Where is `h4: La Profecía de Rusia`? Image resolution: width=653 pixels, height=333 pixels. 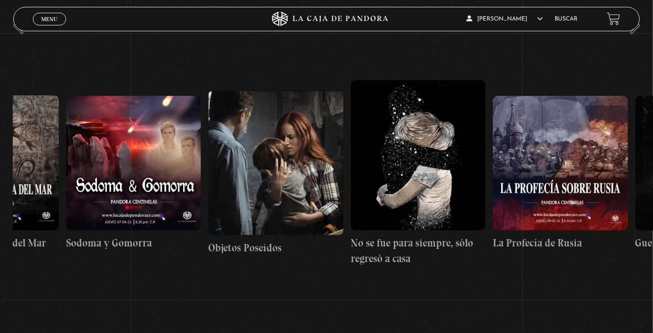
h4: La Profecía de Rusia is located at coordinates (560, 243).